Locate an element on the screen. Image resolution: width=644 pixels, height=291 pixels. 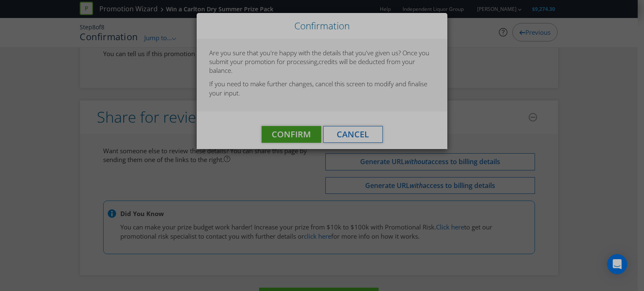
button: Confirm is located at coordinates (291, 135).